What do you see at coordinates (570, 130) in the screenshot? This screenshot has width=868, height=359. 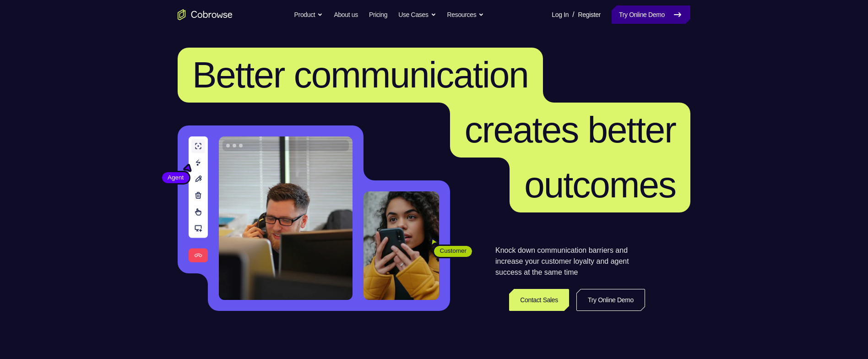 I see `span: creates better` at bounding box center [570, 130].